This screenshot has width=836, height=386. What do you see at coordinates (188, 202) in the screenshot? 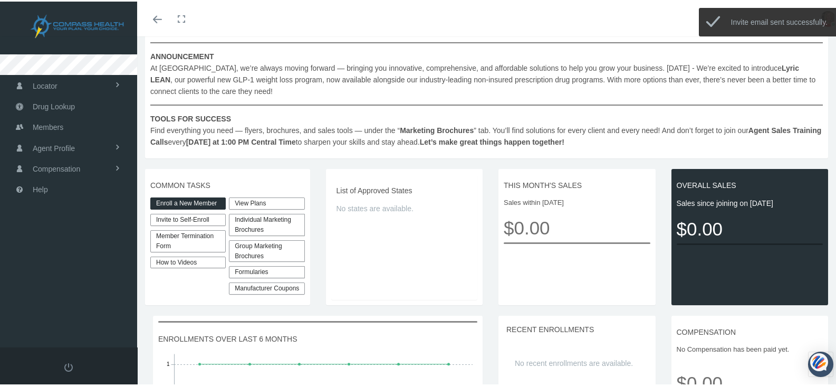
I see `a: Enroll a New Member` at bounding box center [188, 202].